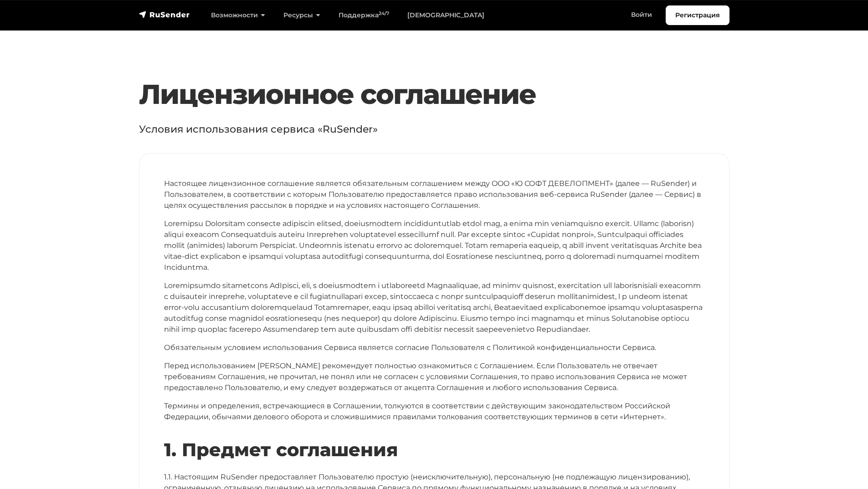 This screenshot has width=868, height=489. What do you see at coordinates (434, 307) in the screenshot?
I see `p: Loremipsumdo sitametcons AdIpisci, eli, s doeiusmodtem i utlaboreetd Magnaaliquae, ad minimv quis...` at bounding box center [434, 307].